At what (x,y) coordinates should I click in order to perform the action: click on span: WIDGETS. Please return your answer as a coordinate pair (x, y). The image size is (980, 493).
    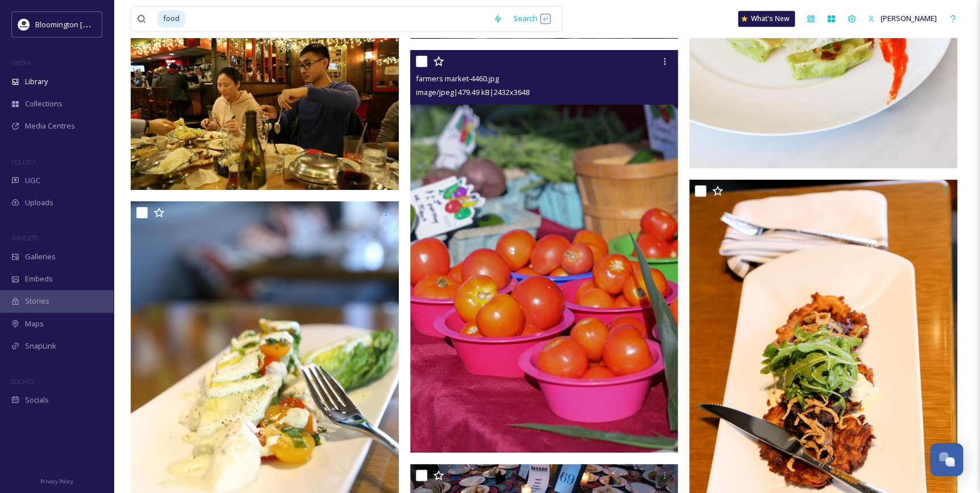
    Looking at the image, I should click on (24, 238).